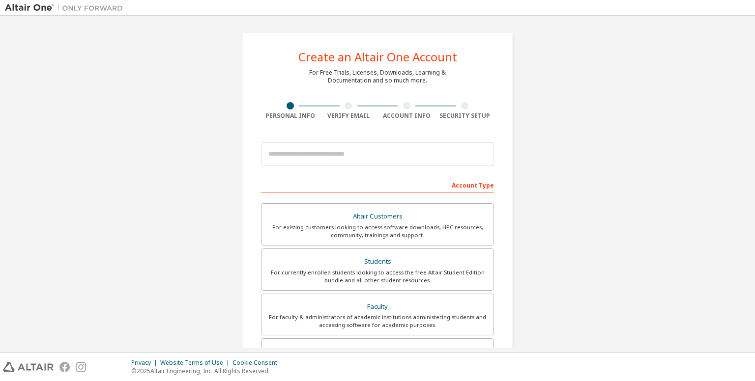 The image size is (755, 381). Describe the element at coordinates (377, 77) in the screenshot. I see `div: For Free Trials, Licenses, Downloads, Learning & Documentation and so much more.` at that location.